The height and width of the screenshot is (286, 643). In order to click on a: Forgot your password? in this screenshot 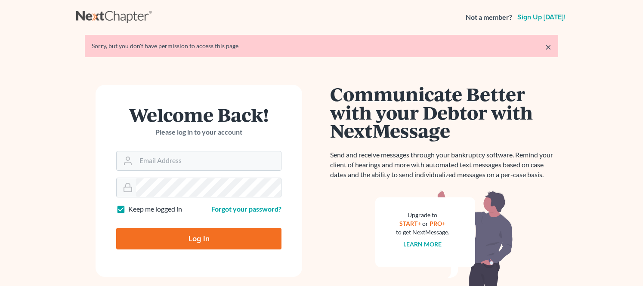, I will do `click(246, 209)`.